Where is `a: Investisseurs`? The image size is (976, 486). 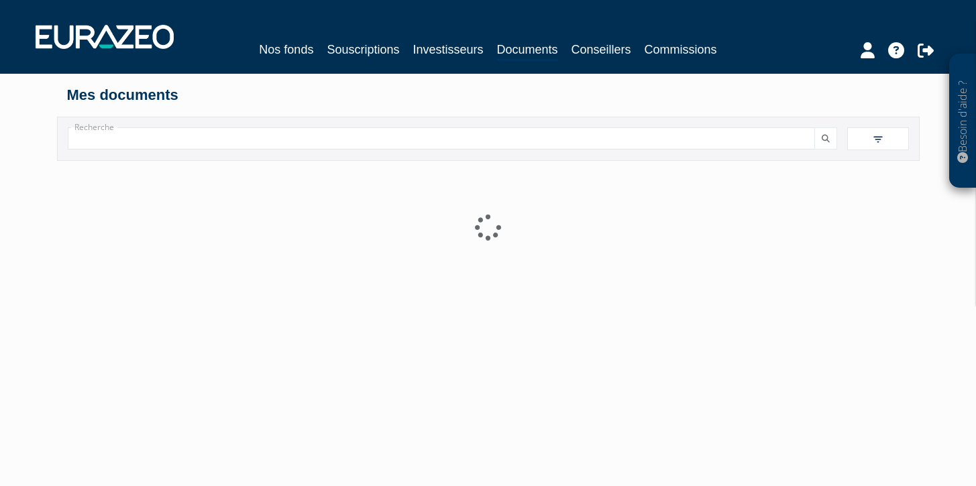
a: Investisseurs is located at coordinates (447, 50).